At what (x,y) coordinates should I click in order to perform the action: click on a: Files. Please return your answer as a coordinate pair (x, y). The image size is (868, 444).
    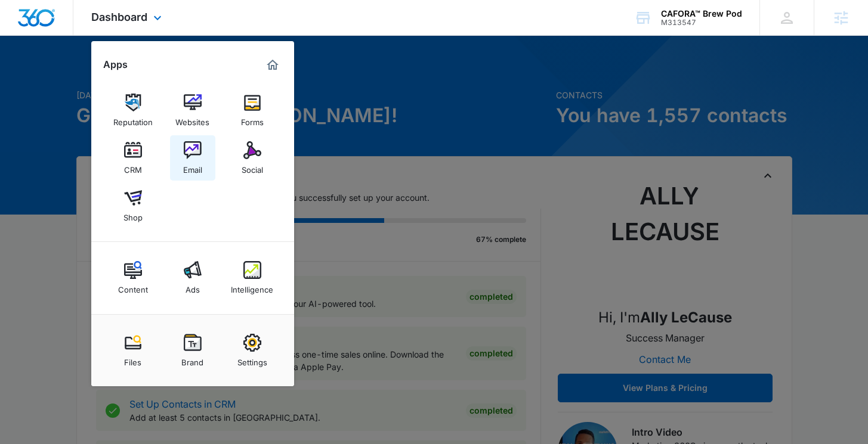
    Looking at the image, I should click on (133, 351).